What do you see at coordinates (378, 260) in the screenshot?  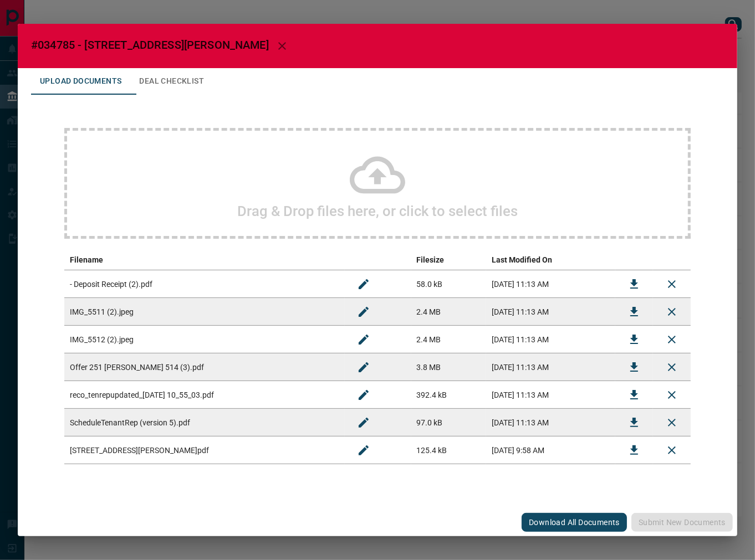 I see `th: edit column` at bounding box center [378, 260].